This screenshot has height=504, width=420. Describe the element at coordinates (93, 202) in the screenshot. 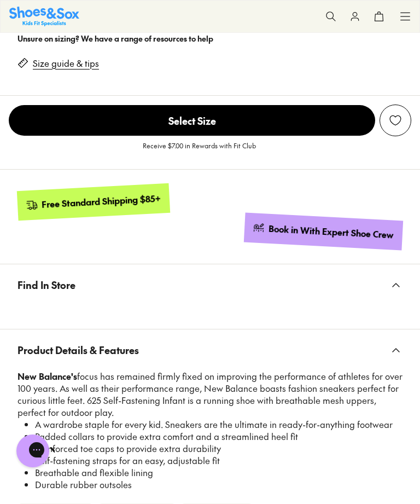

I see `a: Free Standard Shipping $85+` at that location.